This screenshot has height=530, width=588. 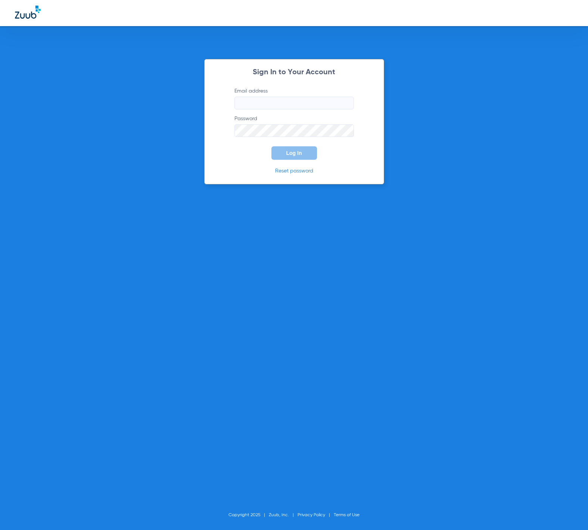 What do you see at coordinates (294, 153) in the screenshot?
I see `span: Log In` at bounding box center [294, 153].